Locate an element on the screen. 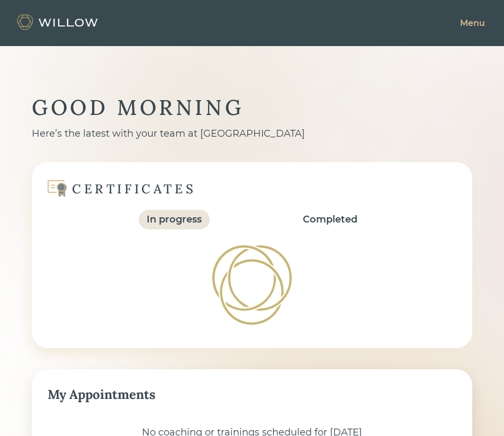 The height and width of the screenshot is (436, 504). div: In progress is located at coordinates (174, 219).